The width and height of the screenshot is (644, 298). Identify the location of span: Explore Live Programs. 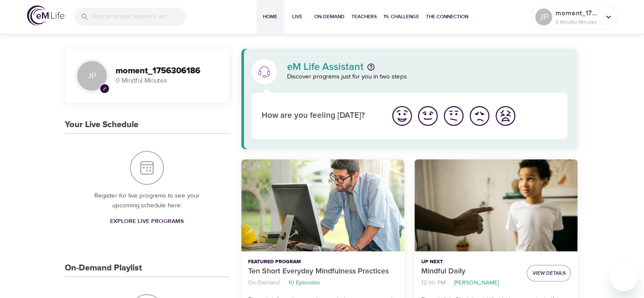
(147, 221).